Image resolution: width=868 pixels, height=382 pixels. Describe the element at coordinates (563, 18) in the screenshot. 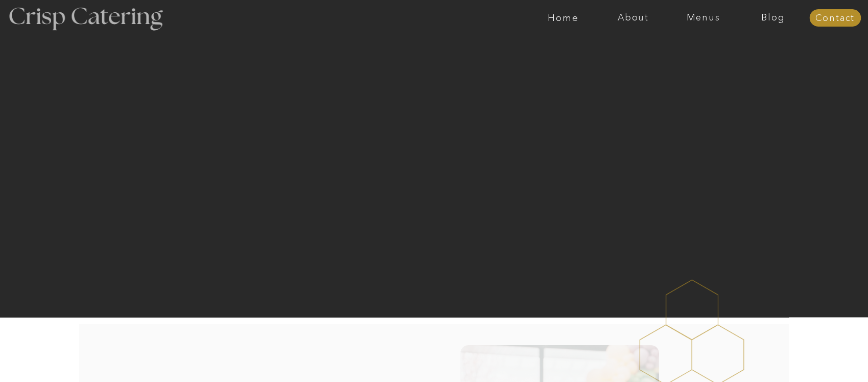

I see `nav: Home` at that location.